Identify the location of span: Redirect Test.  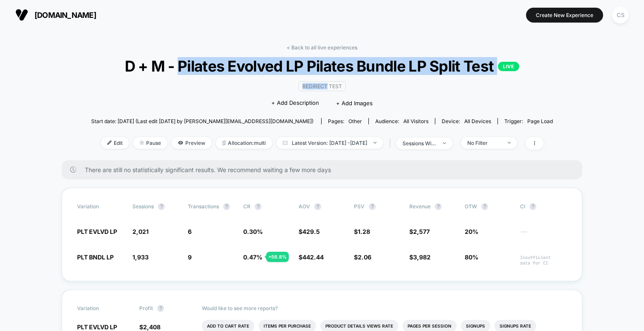
(322, 86).